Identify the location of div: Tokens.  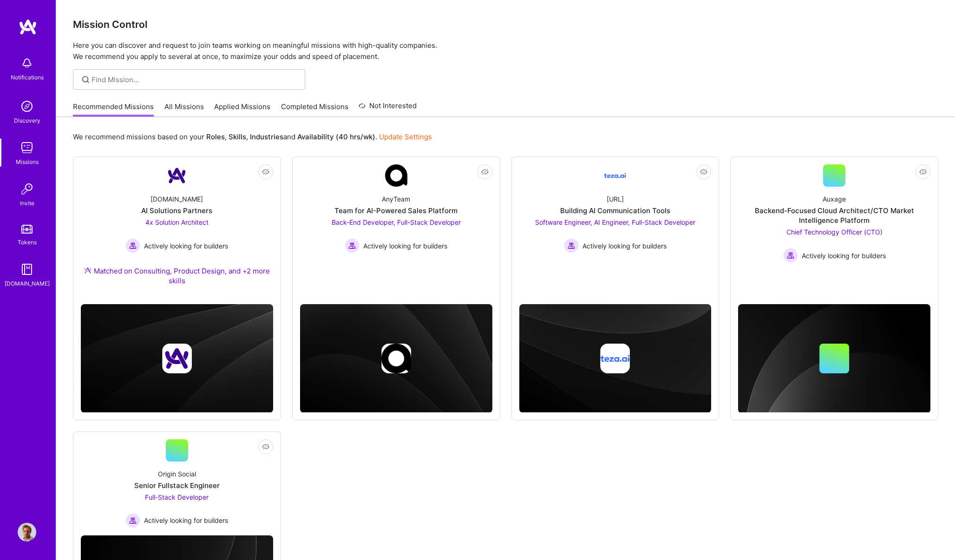
(27, 242).